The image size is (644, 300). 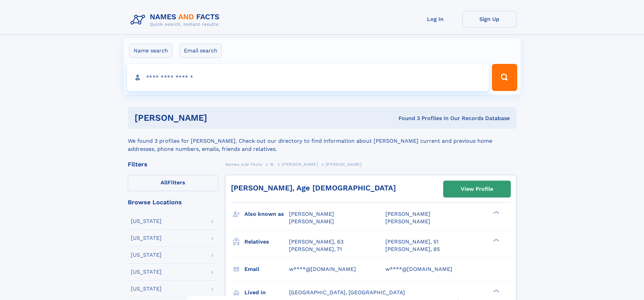 What do you see at coordinates (478, 189) in the screenshot?
I see `a: View Profile` at bounding box center [478, 189].